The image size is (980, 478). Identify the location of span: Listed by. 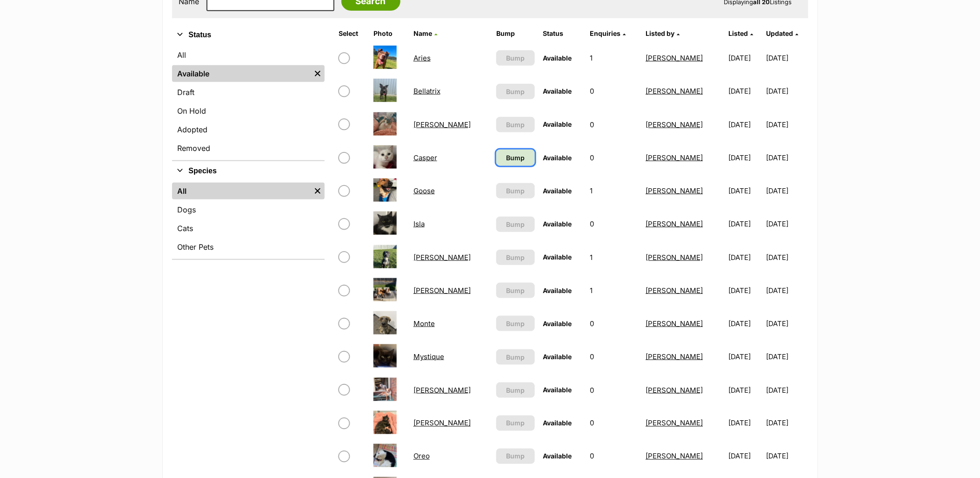
(661, 33).